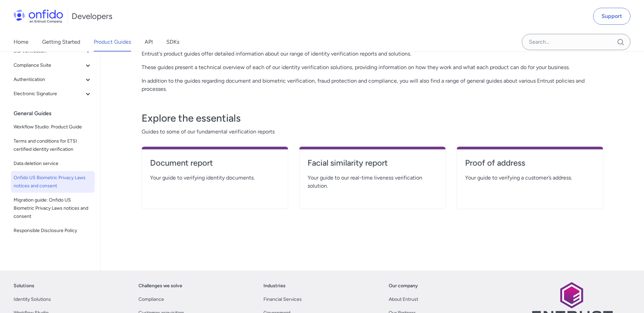  Describe the element at coordinates (372, 182) in the screenshot. I see `span: Your guide to our real-time liveness verification solution.` at that location.